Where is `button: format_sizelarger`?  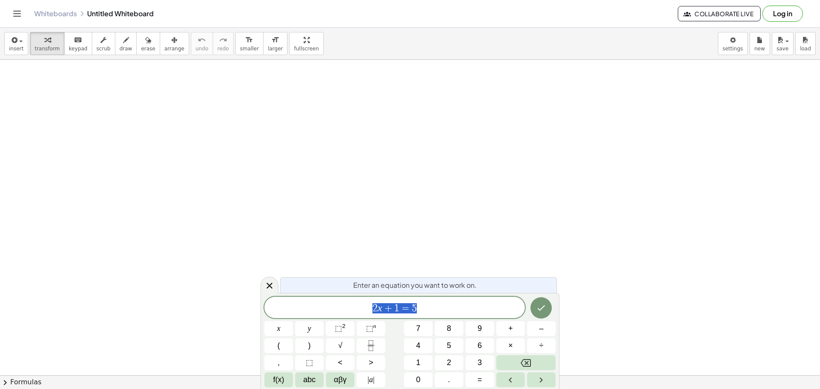 button: format_sizelarger is located at coordinates (275, 44).